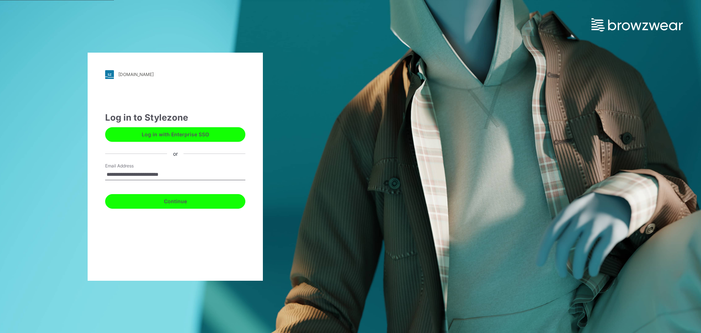 This screenshot has height=333, width=701. I want to click on label: Email Address, so click(131, 166).